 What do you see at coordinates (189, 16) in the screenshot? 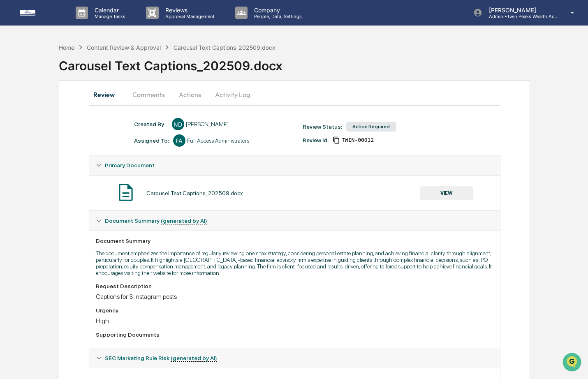
I see `p: Approval Management` at bounding box center [189, 16].